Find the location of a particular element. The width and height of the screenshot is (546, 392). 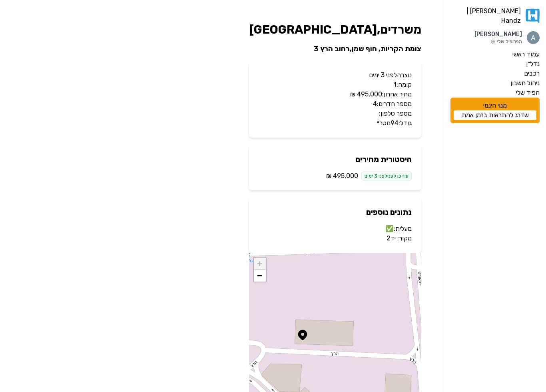

p: גודל: 94 מטר² is located at coordinates (335, 123).